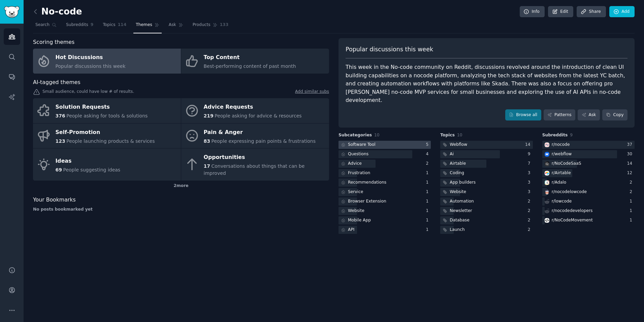 The height and width of the screenshot is (322, 644). I want to click on span: Conversations about things that can be improved, so click(255, 169).